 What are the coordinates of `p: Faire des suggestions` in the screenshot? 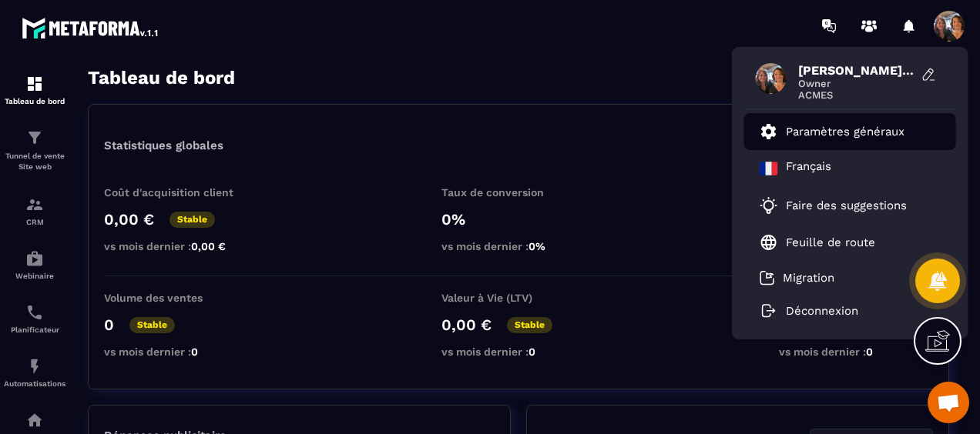 It's located at (846, 205).